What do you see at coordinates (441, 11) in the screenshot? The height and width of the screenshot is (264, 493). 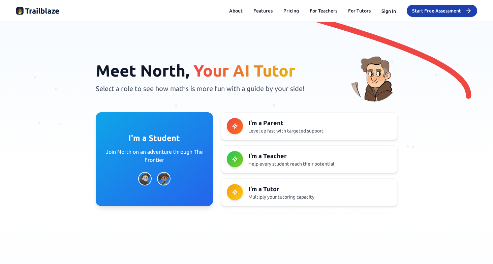 I see `a: Start Free Assessment` at bounding box center [441, 11].